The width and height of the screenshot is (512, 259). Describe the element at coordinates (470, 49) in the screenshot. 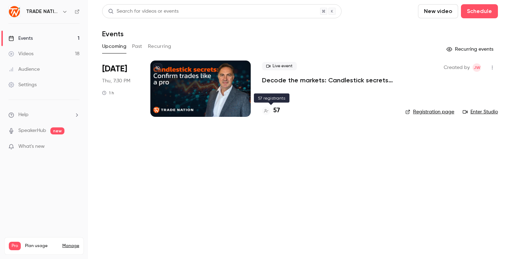

I see `button: Recurring events` at that location.